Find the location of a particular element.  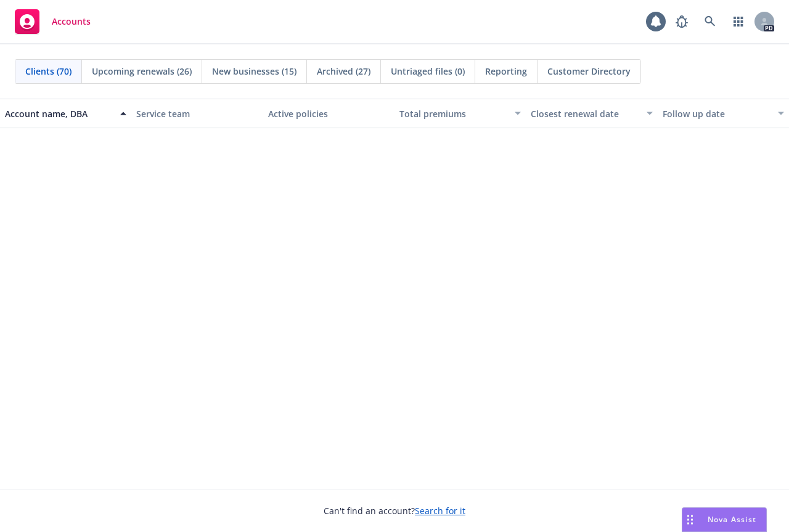

a: Report a Bug is located at coordinates (682, 22).